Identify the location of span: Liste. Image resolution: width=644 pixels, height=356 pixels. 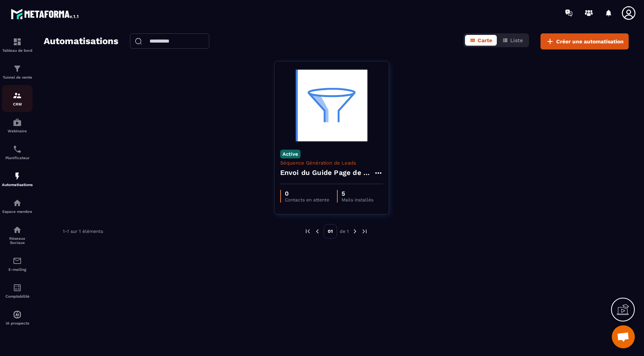
(516, 41).